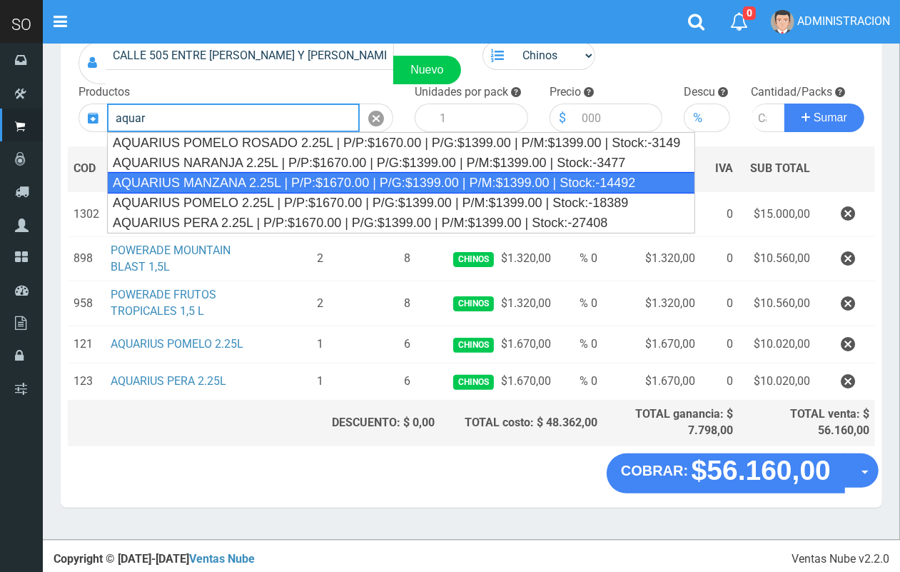  I want to click on span: SUB TOTAL, so click(780, 168).